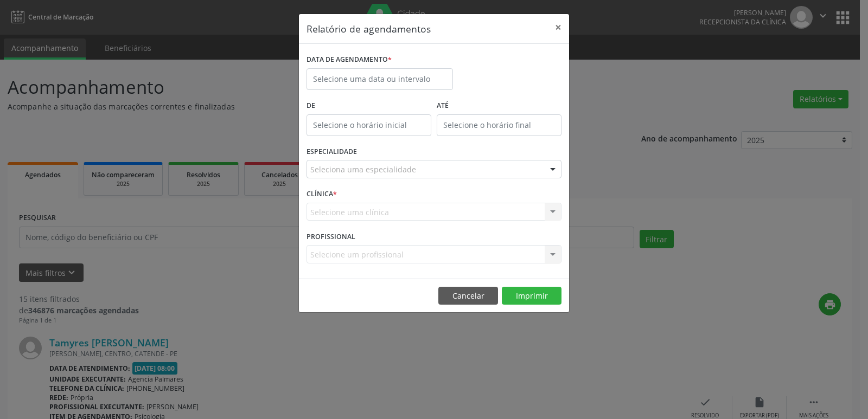 The image size is (868, 419). I want to click on button: Close, so click(558, 27).